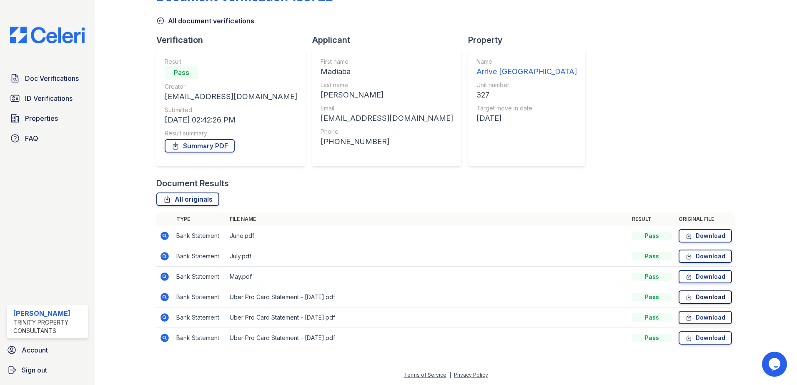 This screenshot has height=385, width=797. What do you see at coordinates (526, 85) in the screenshot?
I see `div: Unit number` at bounding box center [526, 85].